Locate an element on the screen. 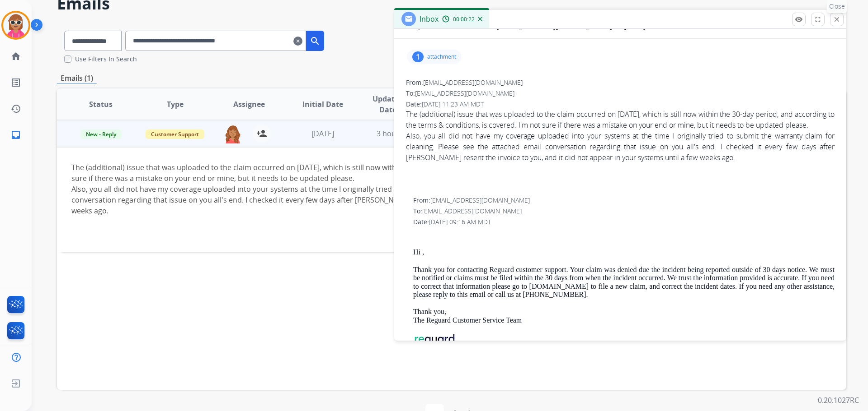  img: Reguard+Logotype+Color_WBG_S.png is located at coordinates (436, 340).